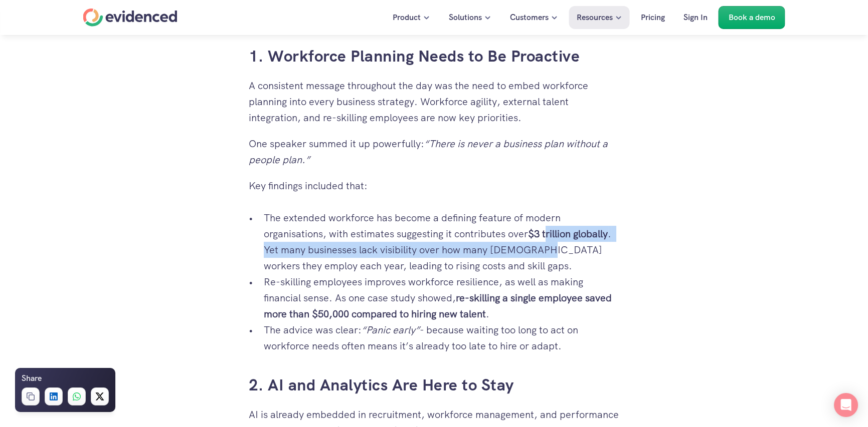 The height and width of the screenshot is (427, 868). What do you see at coordinates (130, 18) in the screenshot?
I see `a: Home` at bounding box center [130, 18].